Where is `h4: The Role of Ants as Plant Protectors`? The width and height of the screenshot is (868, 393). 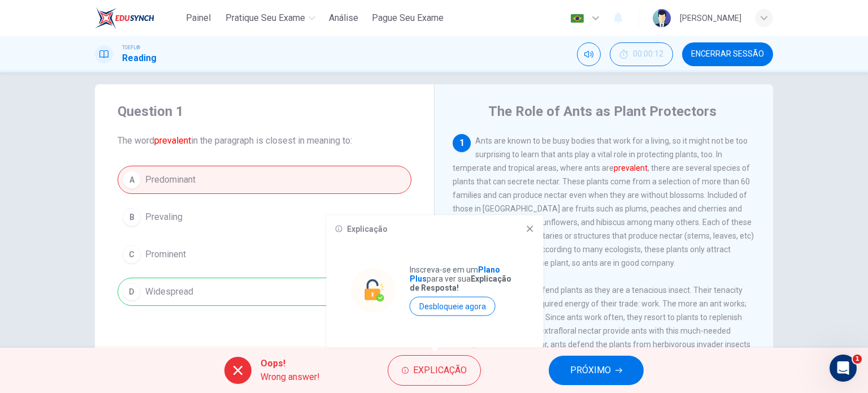 h4: The Role of Ants as Plant Protectors is located at coordinates (602, 112).